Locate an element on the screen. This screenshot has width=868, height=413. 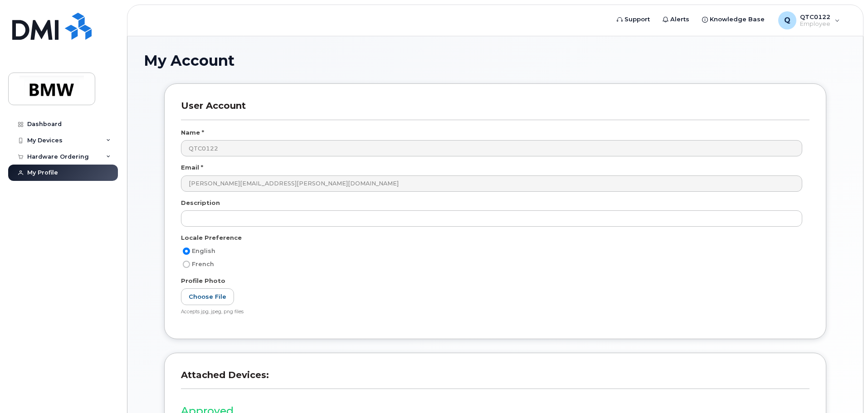
input: French is located at coordinates (186, 265).